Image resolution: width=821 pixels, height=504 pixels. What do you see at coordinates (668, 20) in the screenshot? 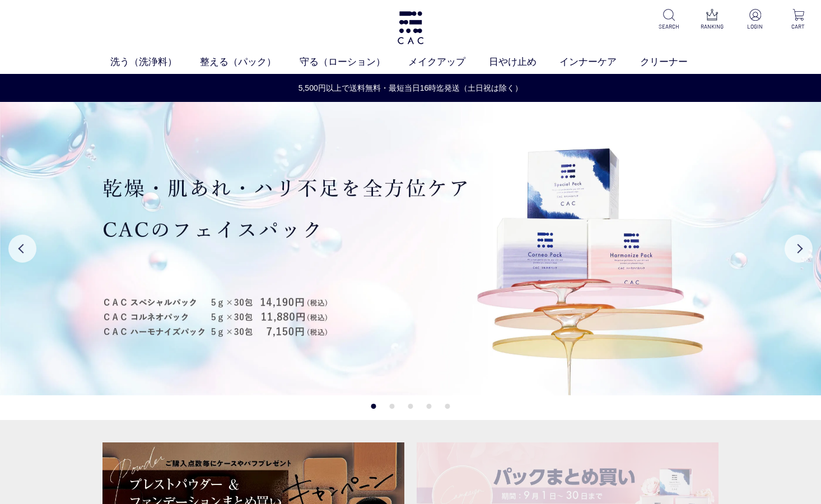
I see `a: SEARCH` at bounding box center [668, 20].